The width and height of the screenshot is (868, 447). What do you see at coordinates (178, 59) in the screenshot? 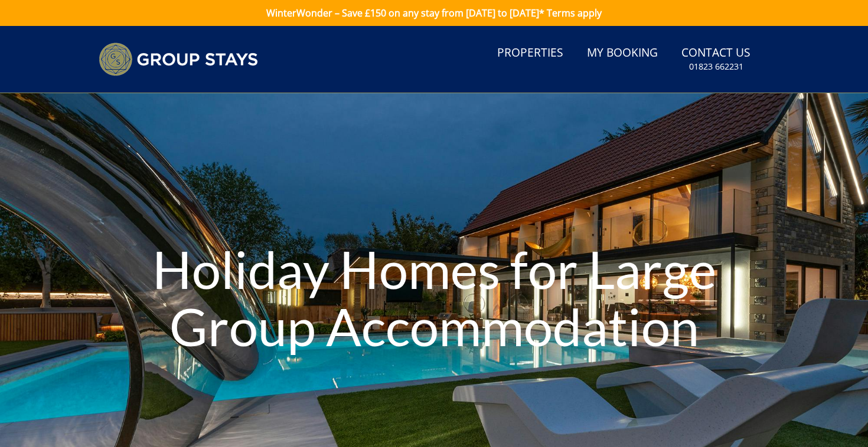
I see `img: Group Stays` at bounding box center [178, 59].